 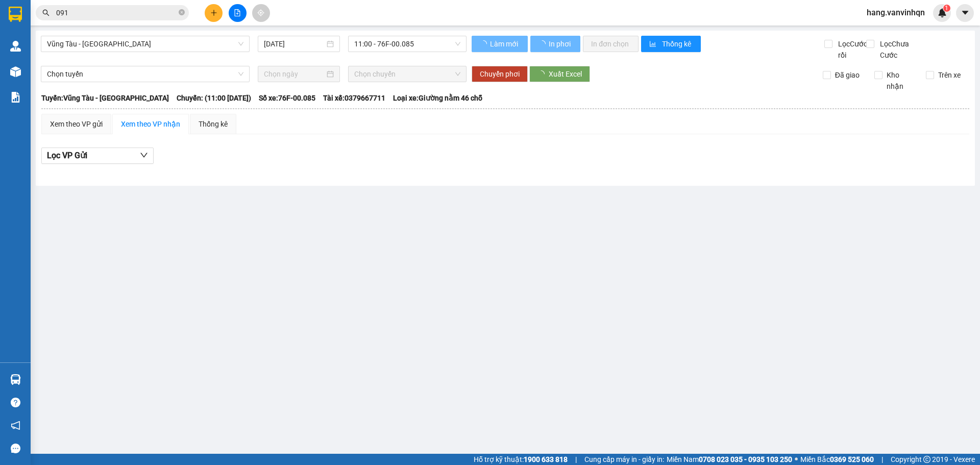 What do you see at coordinates (16, 14) in the screenshot?
I see `img: logo-vxr` at bounding box center [16, 14].